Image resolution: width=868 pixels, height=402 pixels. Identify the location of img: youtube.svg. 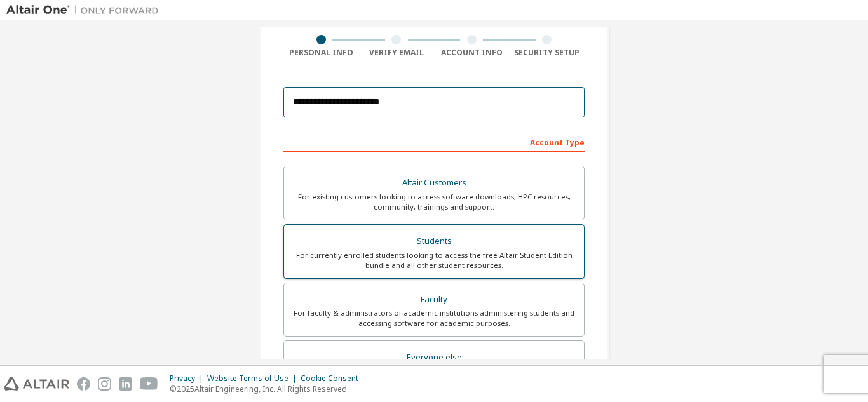
(148, 384).